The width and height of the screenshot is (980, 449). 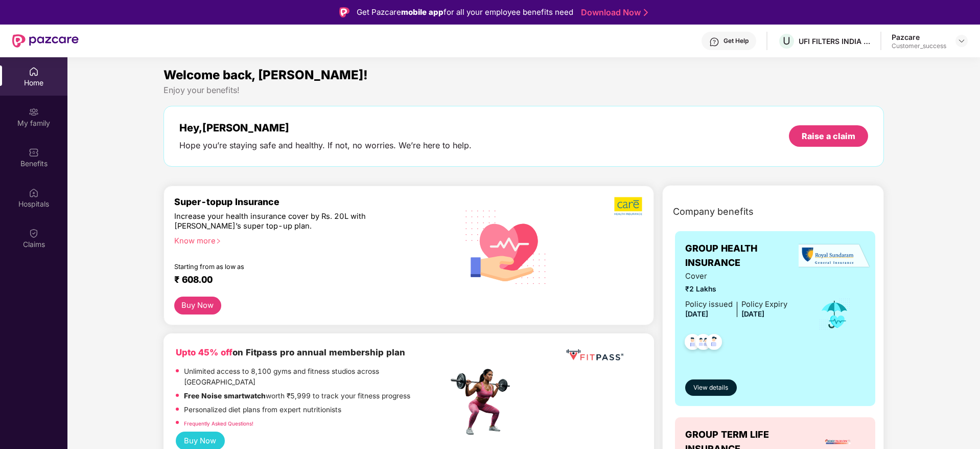 What do you see at coordinates (204, 352) in the screenshot?
I see `b: Upto 45% off` at bounding box center [204, 352].